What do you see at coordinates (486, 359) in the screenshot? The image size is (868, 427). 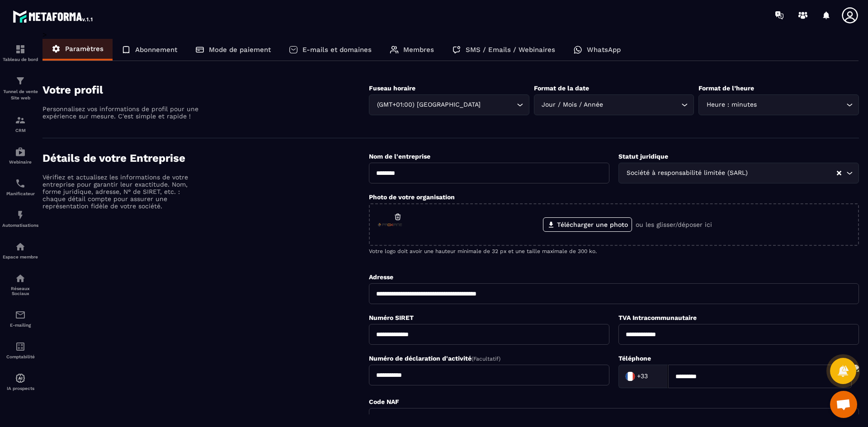 I see `span: (Facultatif)` at bounding box center [486, 359].